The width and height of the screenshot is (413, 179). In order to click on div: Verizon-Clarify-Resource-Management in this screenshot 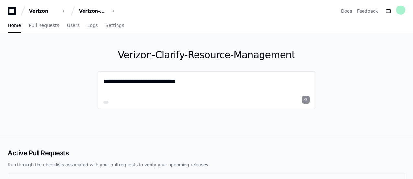, I will do `click(93, 11)`.